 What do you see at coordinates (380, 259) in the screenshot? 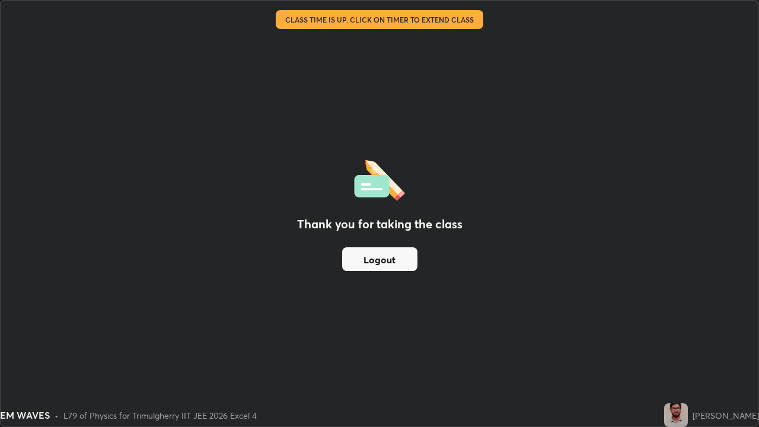
I see `button: Logout` at bounding box center [380, 259].